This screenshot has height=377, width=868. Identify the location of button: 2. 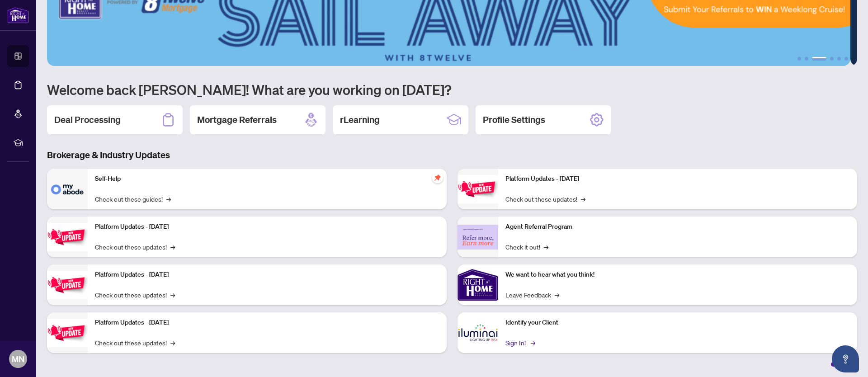
(807, 59).